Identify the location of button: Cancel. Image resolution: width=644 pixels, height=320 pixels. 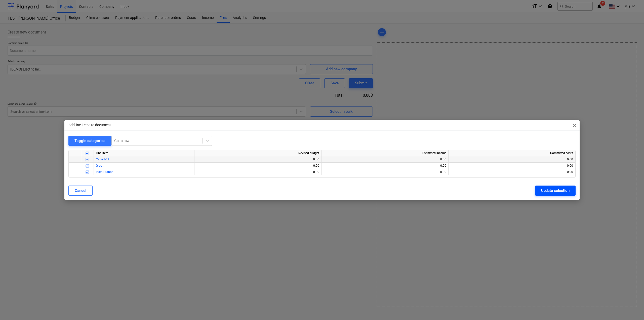
(81, 190).